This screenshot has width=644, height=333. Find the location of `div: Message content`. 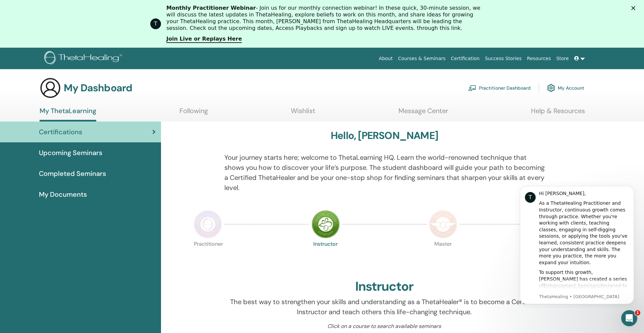

div: Message content is located at coordinates (74, 61).